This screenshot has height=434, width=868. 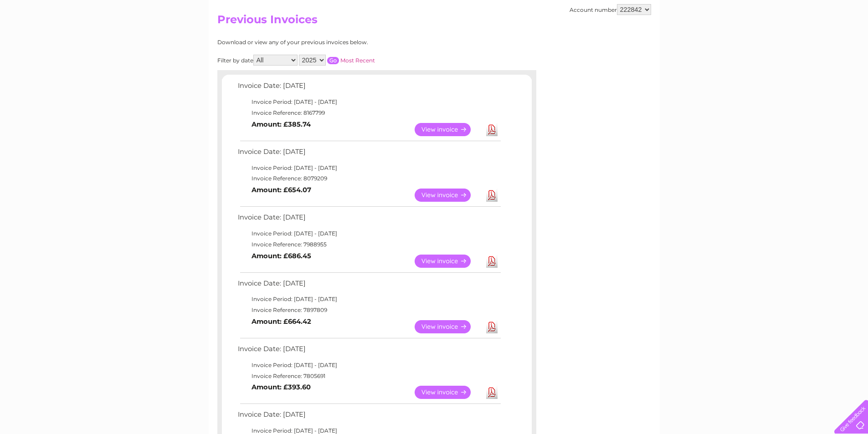 What do you see at coordinates (610, 10) in the screenshot?
I see `div: Account number` at bounding box center [610, 10].